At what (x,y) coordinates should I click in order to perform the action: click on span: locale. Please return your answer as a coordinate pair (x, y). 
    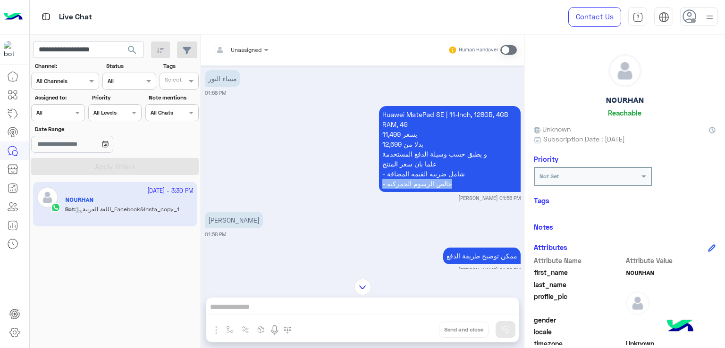
    Looking at the image, I should click on (579, 332).